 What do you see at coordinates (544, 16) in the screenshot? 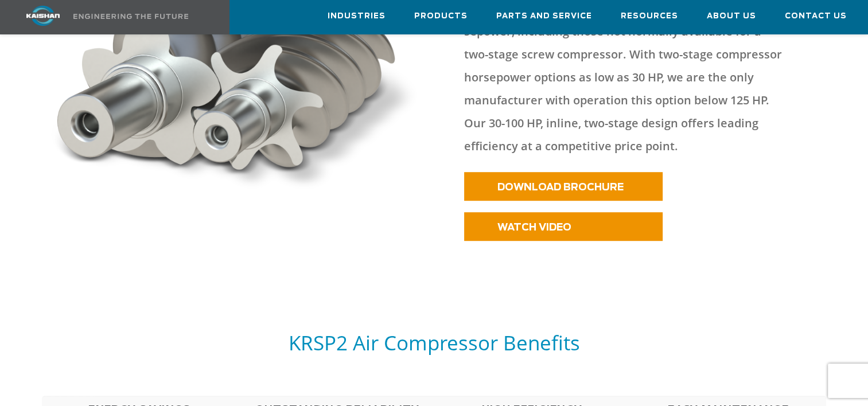
I see `a: Parts and Service` at bounding box center [544, 16].